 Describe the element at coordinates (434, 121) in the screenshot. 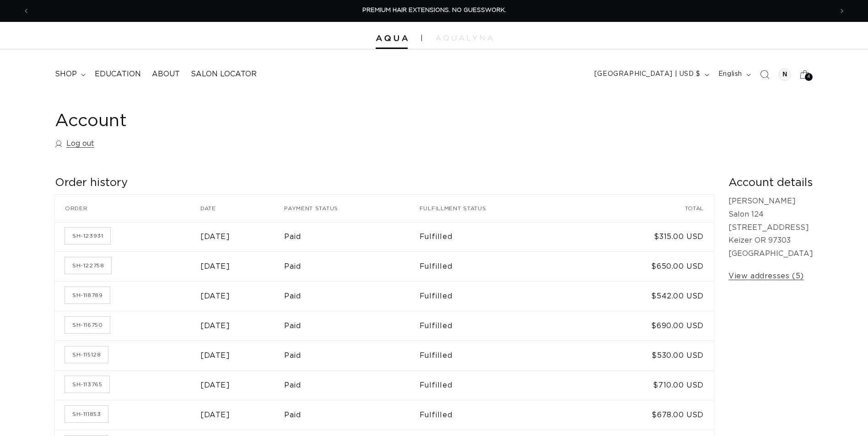

I see `h1: Account` at that location.